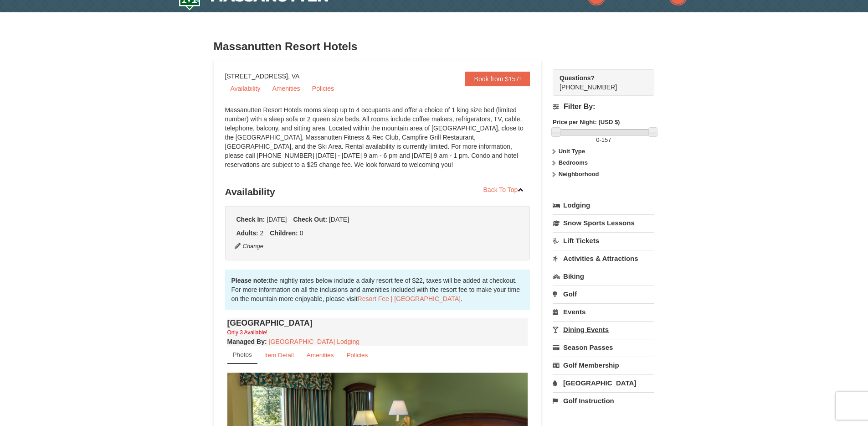  I want to click on a: Photos, so click(242, 354).